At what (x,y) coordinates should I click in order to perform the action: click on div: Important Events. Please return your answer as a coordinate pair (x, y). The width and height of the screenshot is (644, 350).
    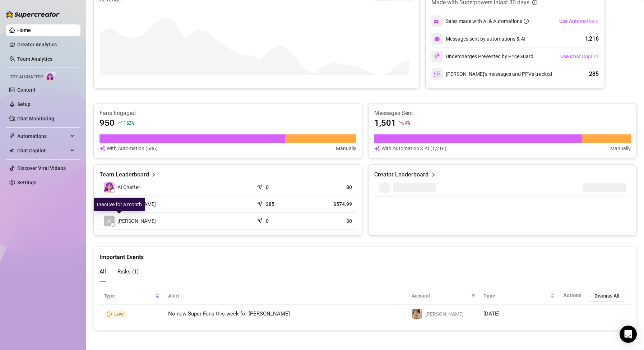
    Looking at the image, I should click on (365, 254).